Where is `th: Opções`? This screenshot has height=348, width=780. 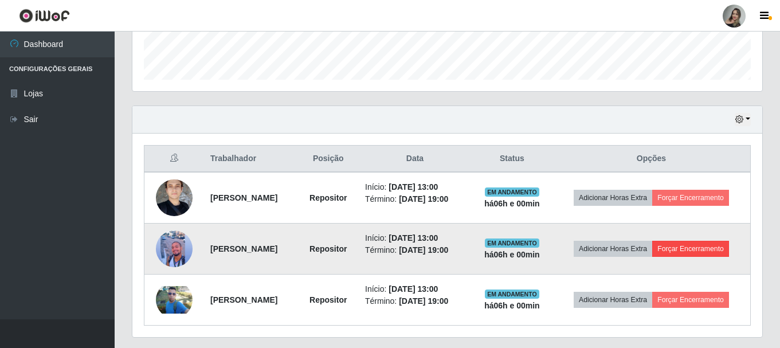 th: Opções is located at coordinates (652, 159).